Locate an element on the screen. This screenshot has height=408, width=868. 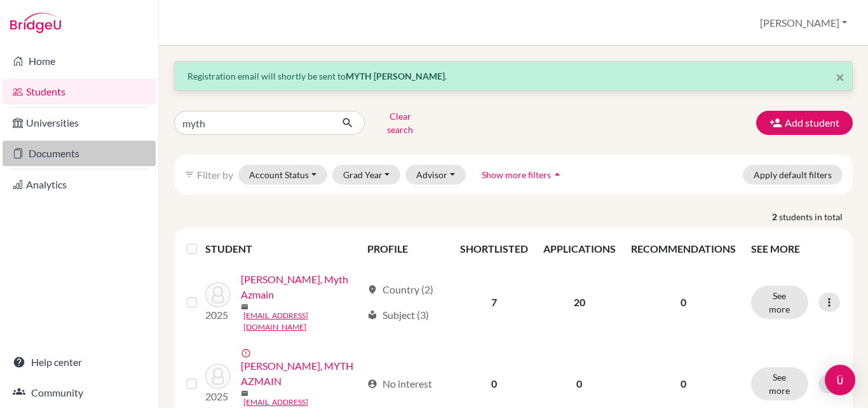
img: Bridge-U is located at coordinates (35, 23).